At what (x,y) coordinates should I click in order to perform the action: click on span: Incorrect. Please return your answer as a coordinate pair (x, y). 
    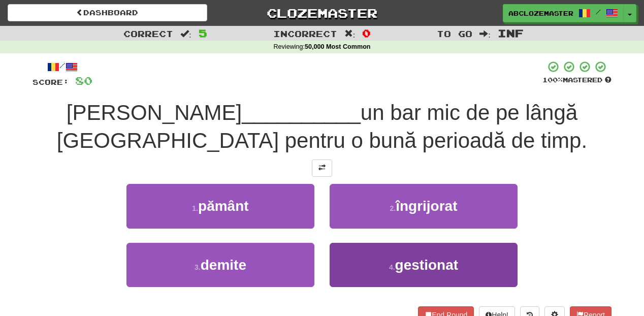
    Looking at the image, I should click on (305, 34).